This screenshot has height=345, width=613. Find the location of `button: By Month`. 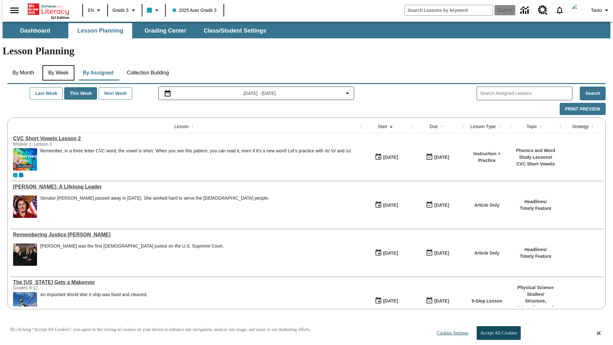

button: By Month is located at coordinates (23, 73).